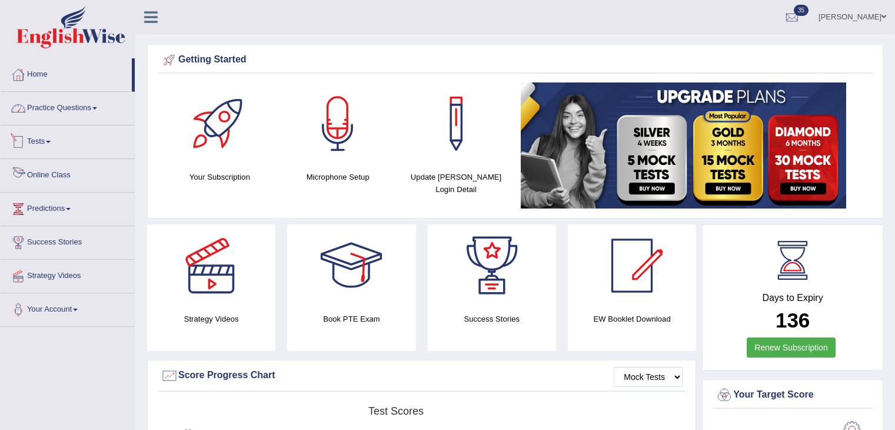 Image resolution: width=895 pixels, height=430 pixels. What do you see at coordinates (793, 298) in the screenshot?
I see `h4: Days to Expiry` at bounding box center [793, 298].